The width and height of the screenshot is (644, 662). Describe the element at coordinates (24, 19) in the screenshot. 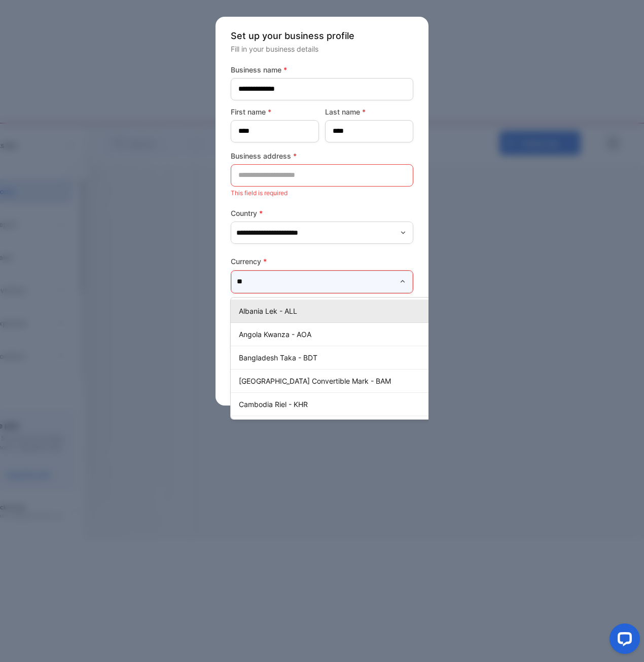

I see `button: Open LiveChat chat widget` at that location.